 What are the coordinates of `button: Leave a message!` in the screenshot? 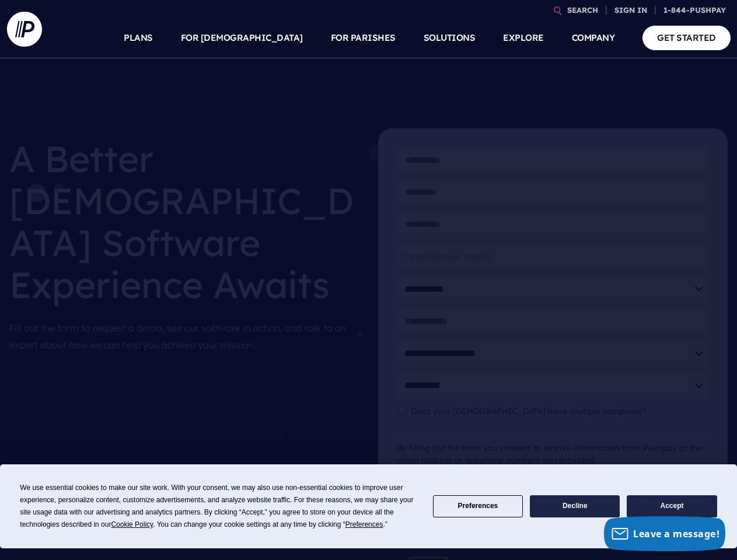 It's located at (664, 534).